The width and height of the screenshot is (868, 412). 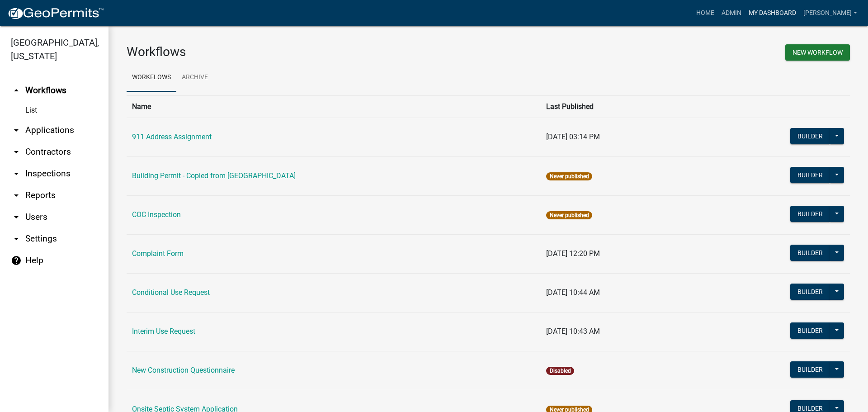 I want to click on h3: Workflows, so click(x=303, y=52).